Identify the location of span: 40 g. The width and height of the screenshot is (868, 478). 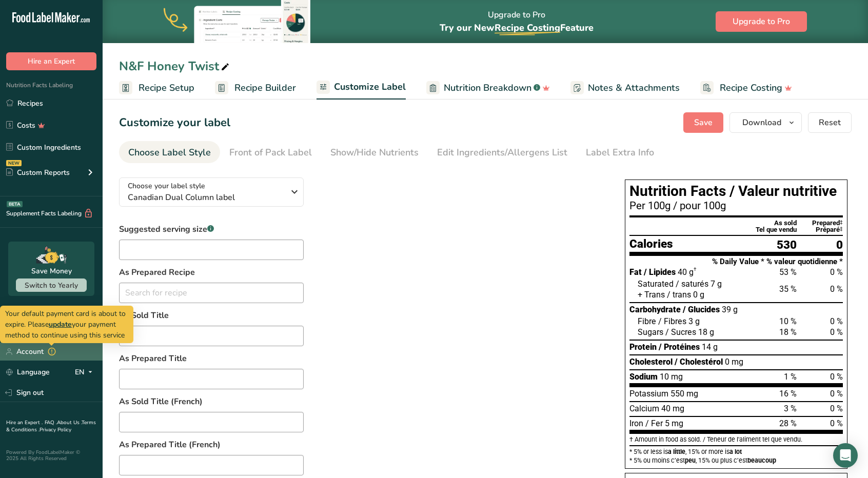
(687, 272).